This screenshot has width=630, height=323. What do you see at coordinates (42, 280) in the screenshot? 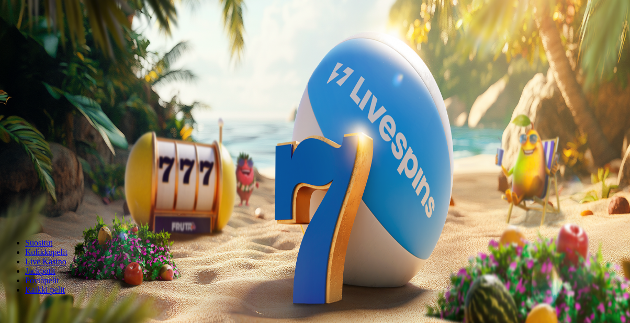
I see `span: Pöytäpelit` at bounding box center [42, 280].